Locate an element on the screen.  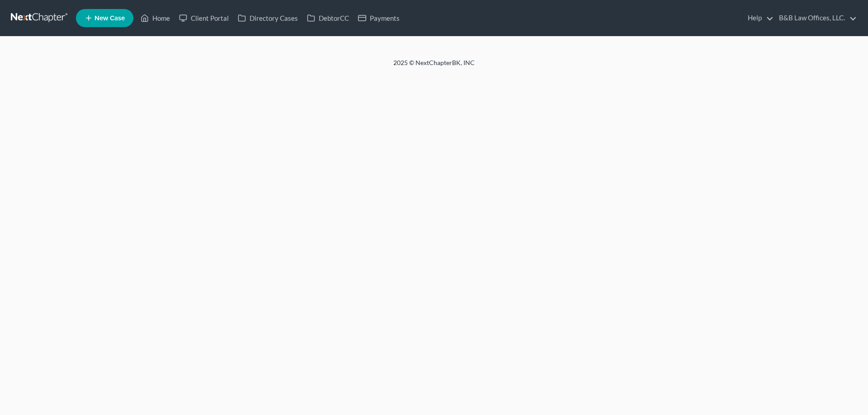
a: DebtorCC is located at coordinates (327, 18).